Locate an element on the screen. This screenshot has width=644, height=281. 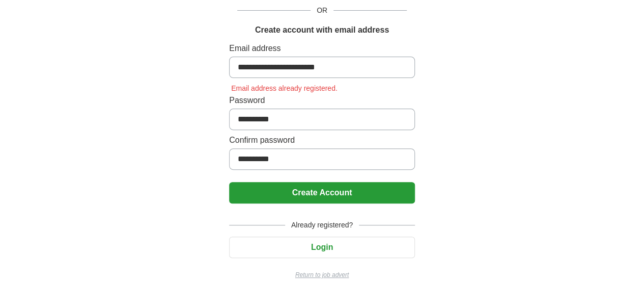
label: Confirm password is located at coordinates (321, 140).